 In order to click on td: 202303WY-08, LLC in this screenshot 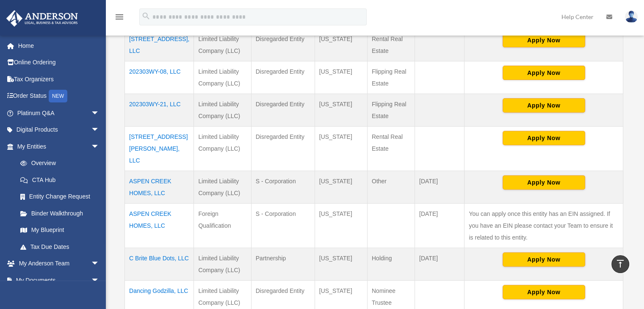, I will do `click(159, 77)`.